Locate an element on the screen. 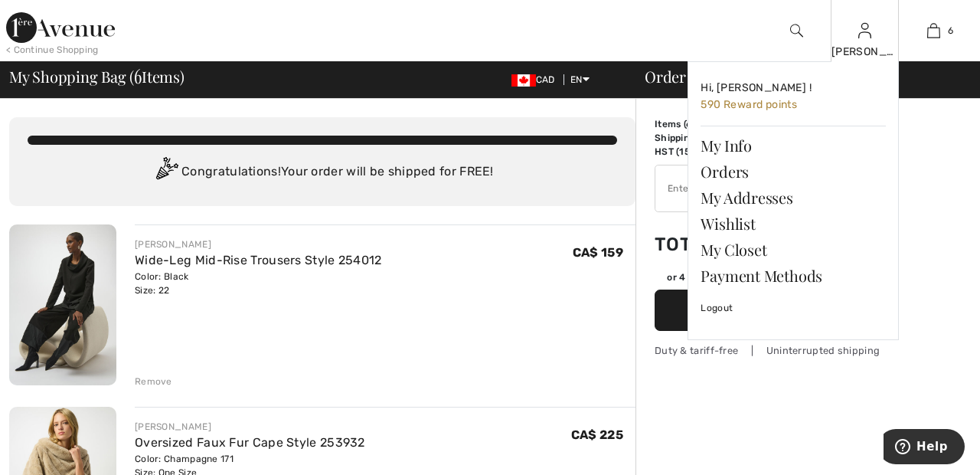 This screenshot has width=980, height=475. div: Congratulations! Your order will be shipped for FREE! is located at coordinates (322, 173).